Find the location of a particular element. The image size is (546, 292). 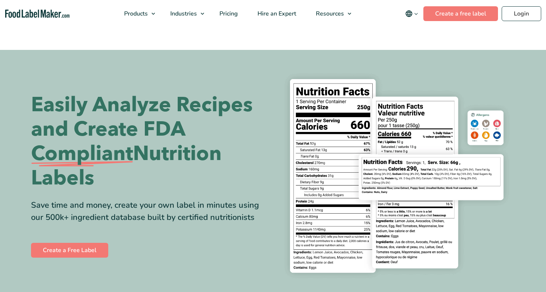

span: Pricing is located at coordinates (228, 14).